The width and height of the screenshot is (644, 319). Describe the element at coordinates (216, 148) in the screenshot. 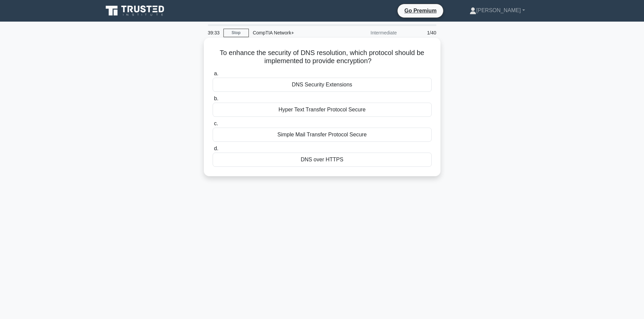

I see `span: d.` at that location.